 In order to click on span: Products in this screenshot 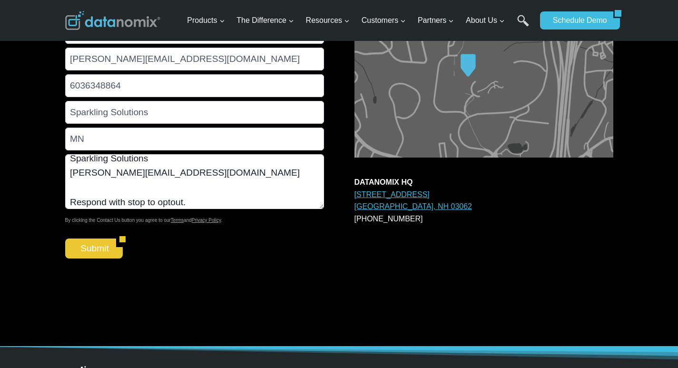, I will do `click(205, 20)`.